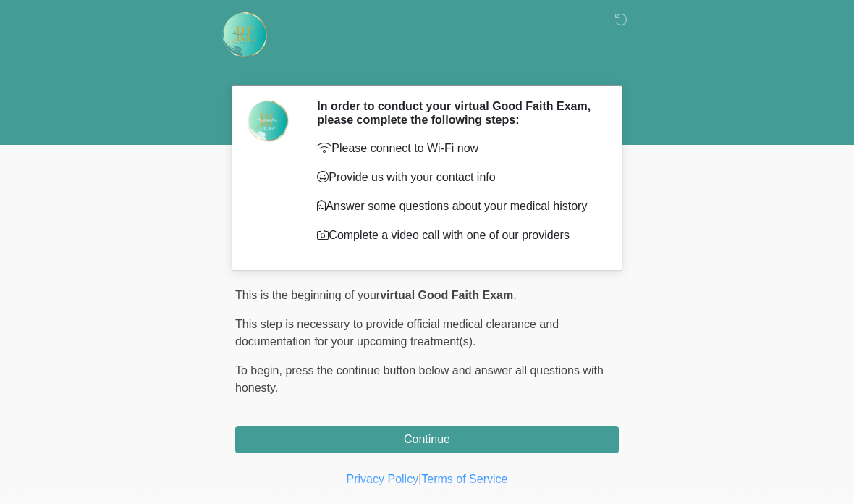 The width and height of the screenshot is (854, 504). What do you see at coordinates (259, 370) in the screenshot?
I see `span: To begin,` at bounding box center [259, 370].